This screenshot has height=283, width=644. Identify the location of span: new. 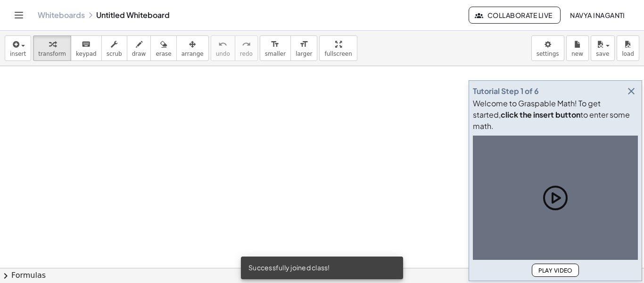
(577, 54).